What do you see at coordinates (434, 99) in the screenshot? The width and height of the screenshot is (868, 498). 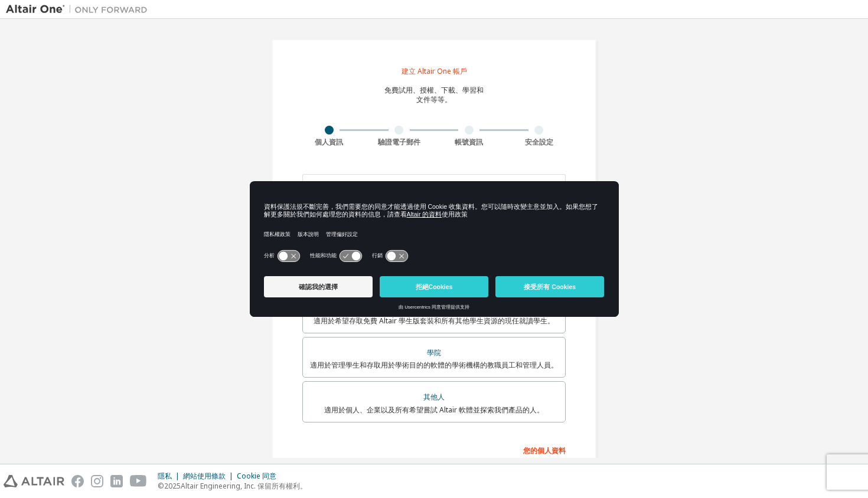 I see `font: 文件等等。` at bounding box center [434, 99].